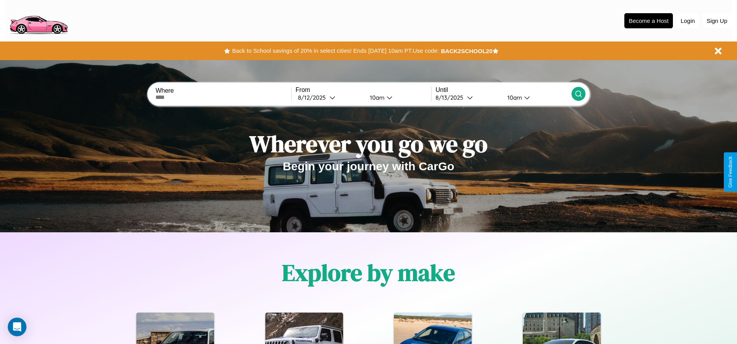  Describe the element at coordinates (451, 97) in the screenshot. I see `div: 8 / 13 / 2025` at that location.